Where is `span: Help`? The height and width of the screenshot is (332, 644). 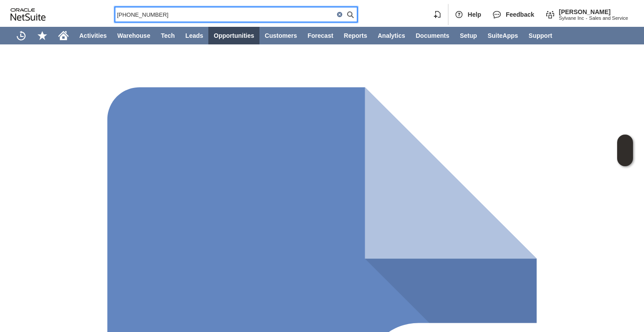 span: Help is located at coordinates (474, 14).